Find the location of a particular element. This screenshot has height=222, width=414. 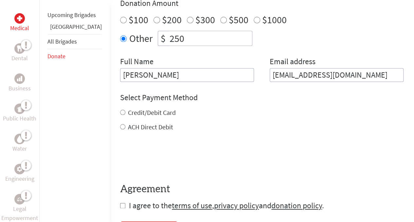

a: Upcoming Brigades is located at coordinates (72, 15).